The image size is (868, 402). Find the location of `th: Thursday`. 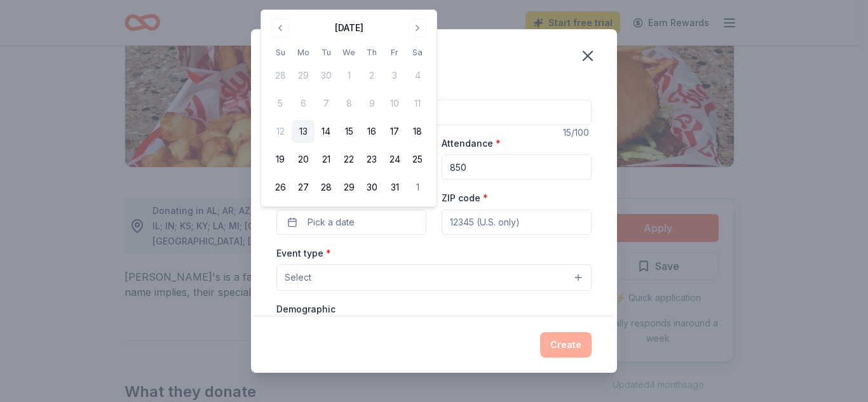

th: Thursday is located at coordinates (371, 52).